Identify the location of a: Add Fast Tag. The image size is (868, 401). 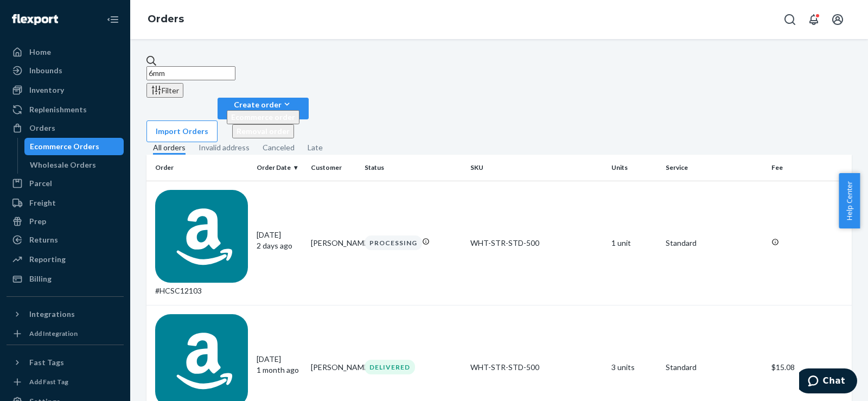
(65, 382).